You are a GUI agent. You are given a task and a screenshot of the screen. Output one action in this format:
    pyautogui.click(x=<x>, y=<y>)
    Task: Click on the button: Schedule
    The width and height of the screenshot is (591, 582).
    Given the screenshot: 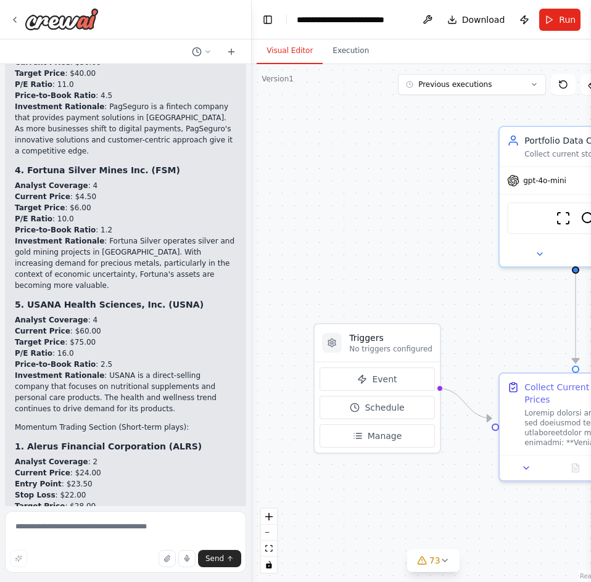 What is the action you would take?
    pyautogui.click(x=377, y=408)
    